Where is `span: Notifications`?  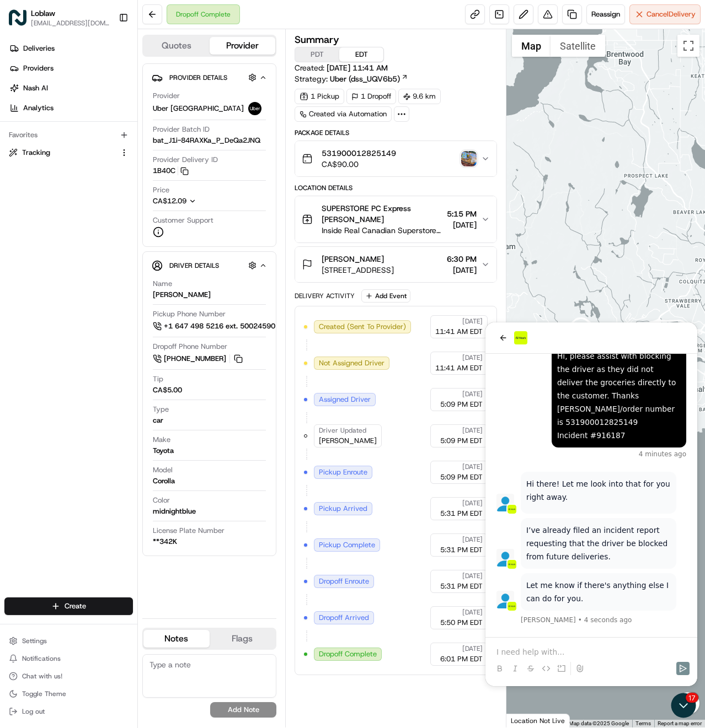 span: Notifications is located at coordinates (42, 658).